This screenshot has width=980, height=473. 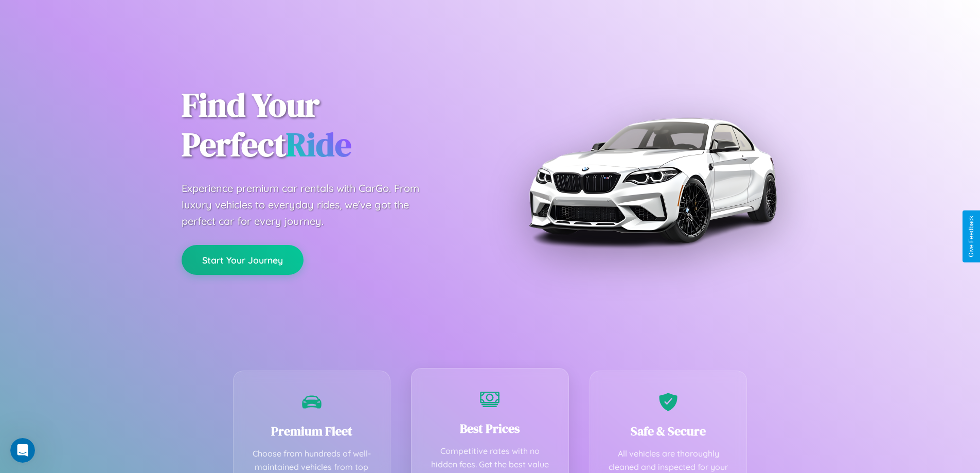 I want to click on h3: Best Prices, so click(x=490, y=428).